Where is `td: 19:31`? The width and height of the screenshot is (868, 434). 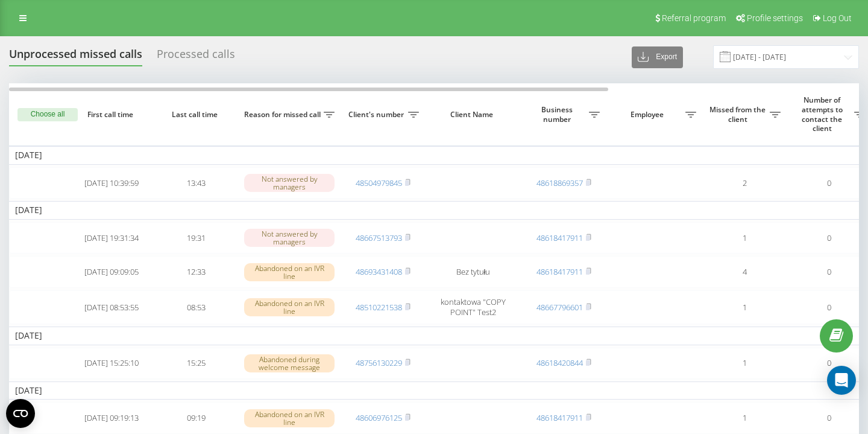
td: 19:31 is located at coordinates (196, 238).